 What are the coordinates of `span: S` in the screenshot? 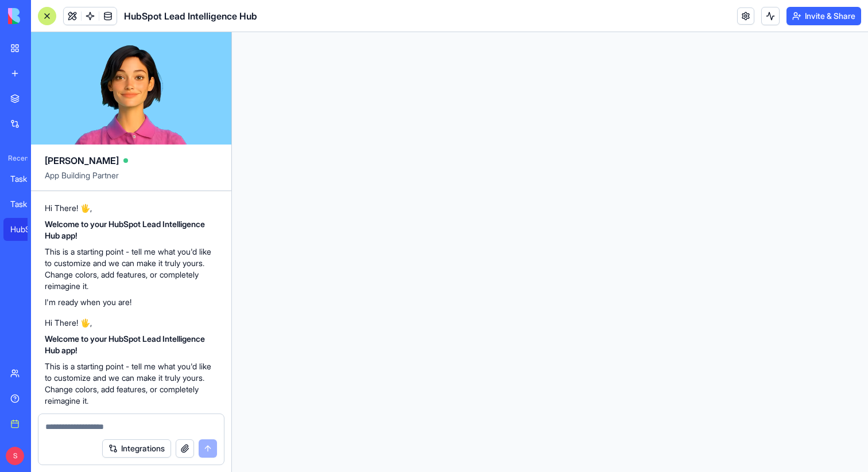 It's located at (15, 456).